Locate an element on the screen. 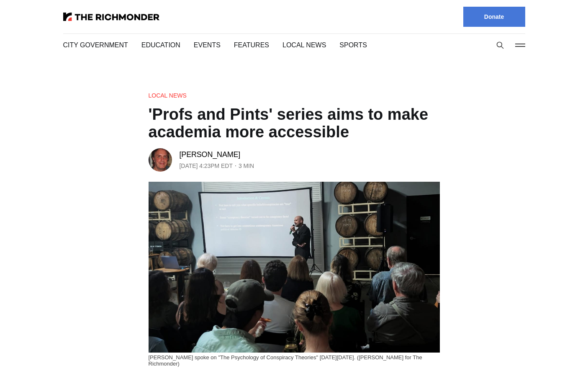 Image resolution: width=588 pixels, height=371 pixels. a: Sports is located at coordinates (353, 45).